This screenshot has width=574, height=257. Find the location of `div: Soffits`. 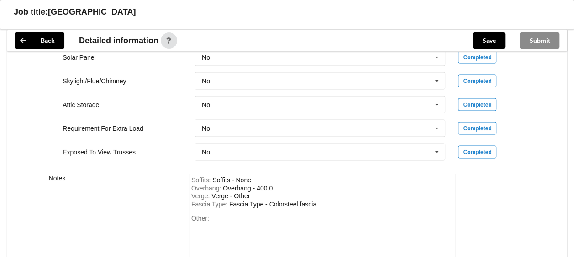

div: Soffits is located at coordinates (231, 180).